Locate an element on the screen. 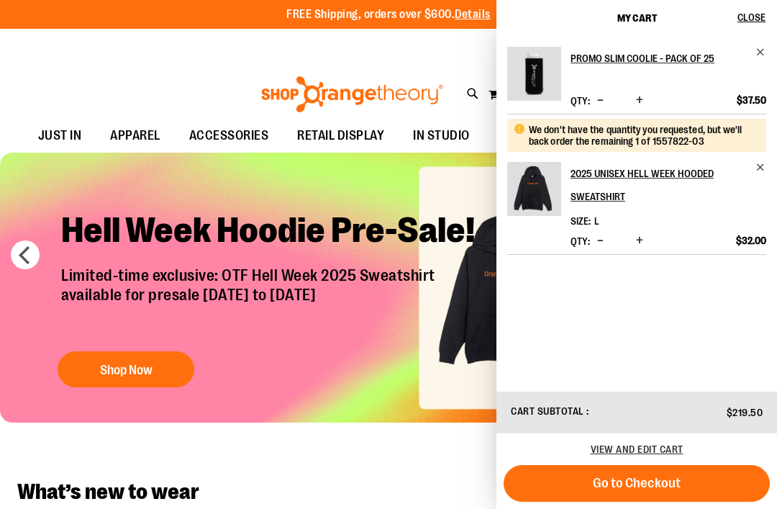 This screenshot has height=509, width=777. img: 2025 Unisex Hell Week Hooded Sweatshirt is located at coordinates (534, 188).